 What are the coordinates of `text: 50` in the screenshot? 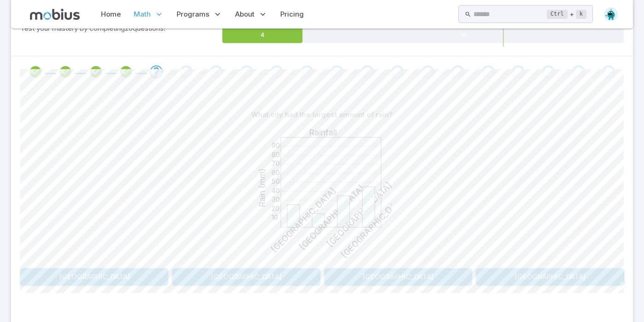 It's located at (275, 181).